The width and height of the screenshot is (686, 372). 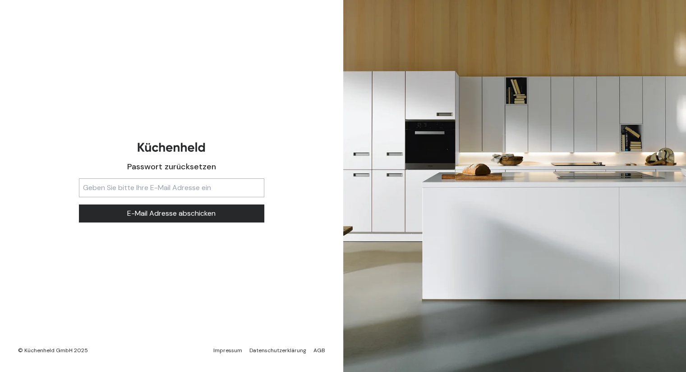 I want to click on img: Kuechenheld logo, so click(x=171, y=147).